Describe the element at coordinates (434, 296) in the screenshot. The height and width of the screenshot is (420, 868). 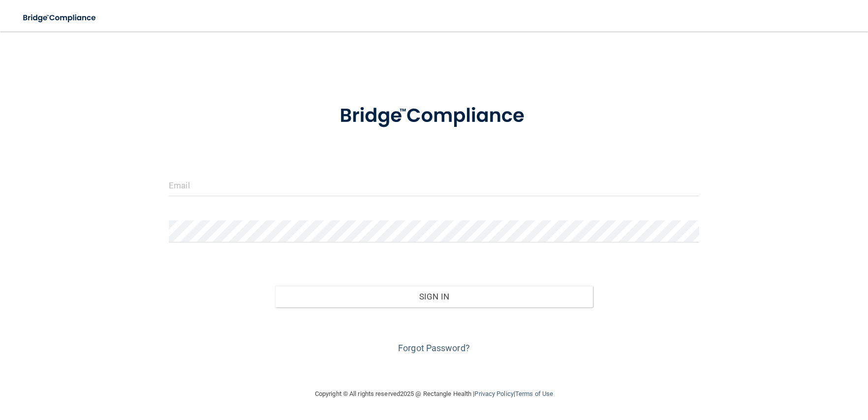
I see `button: Sign In` at that location.